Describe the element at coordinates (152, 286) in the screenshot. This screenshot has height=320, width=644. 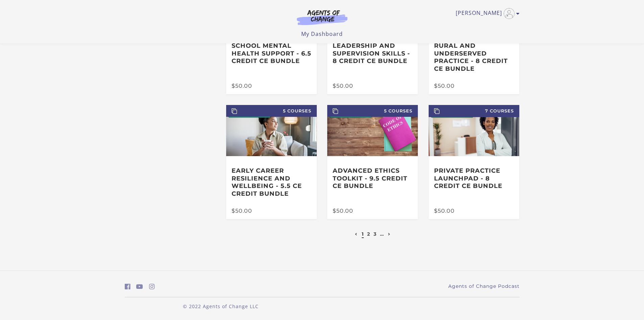
I see `a: https://www.instagram.com/agentsofchangeprep/ (Open in a new window)` at that location.